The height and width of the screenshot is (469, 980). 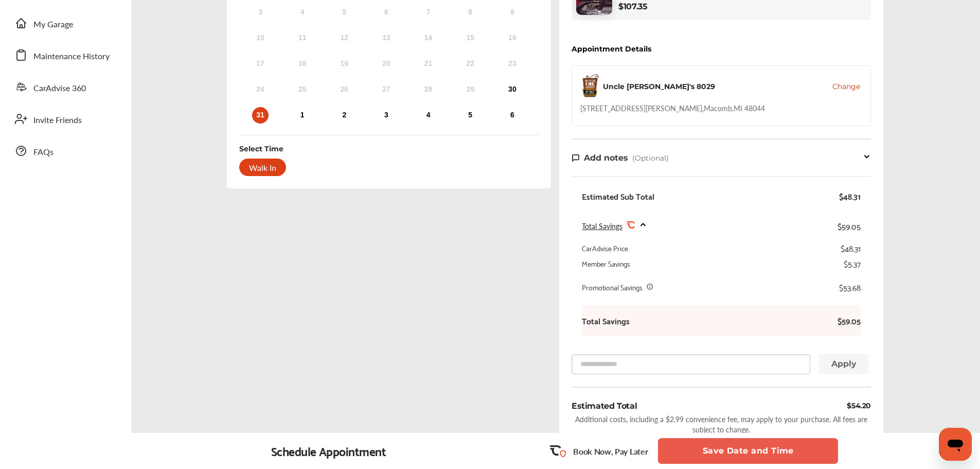 What do you see at coordinates (261, 148) in the screenshot?
I see `div: Select Time` at bounding box center [261, 148].